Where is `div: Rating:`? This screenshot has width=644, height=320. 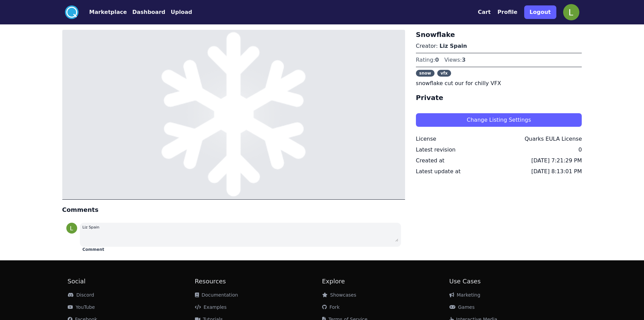
div: Rating: is located at coordinates (427, 60).